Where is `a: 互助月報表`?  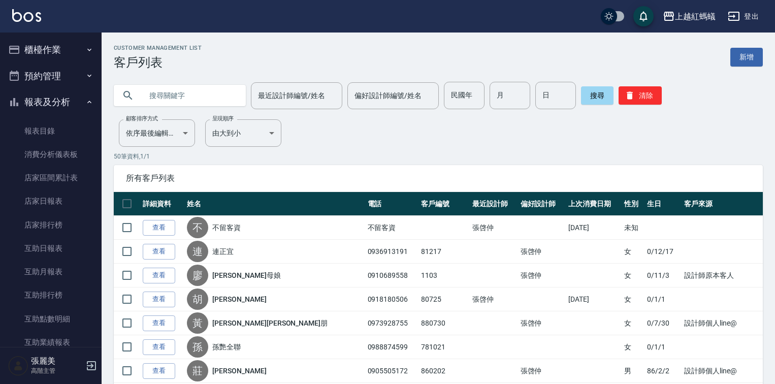
a: 互助月報表 is located at coordinates (51, 272).